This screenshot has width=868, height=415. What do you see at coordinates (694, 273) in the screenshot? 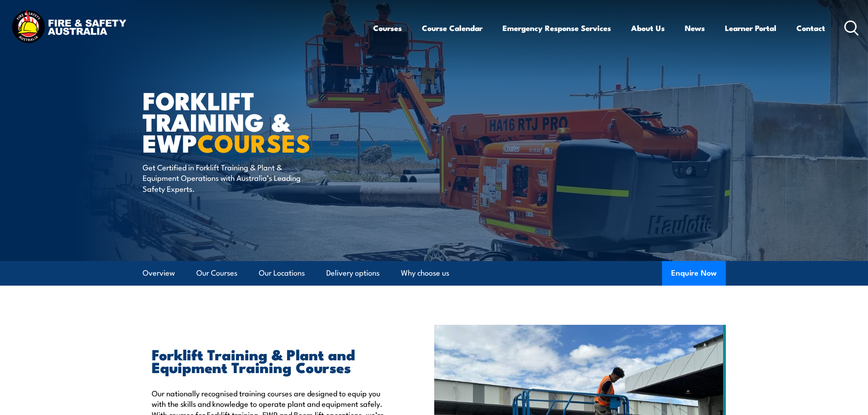
I see `button: Enquire Now` at bounding box center [694, 273].